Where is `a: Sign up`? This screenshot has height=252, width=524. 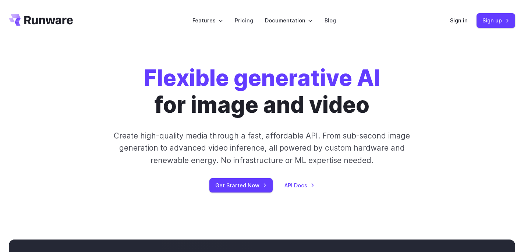
a: Sign up is located at coordinates (495, 20).